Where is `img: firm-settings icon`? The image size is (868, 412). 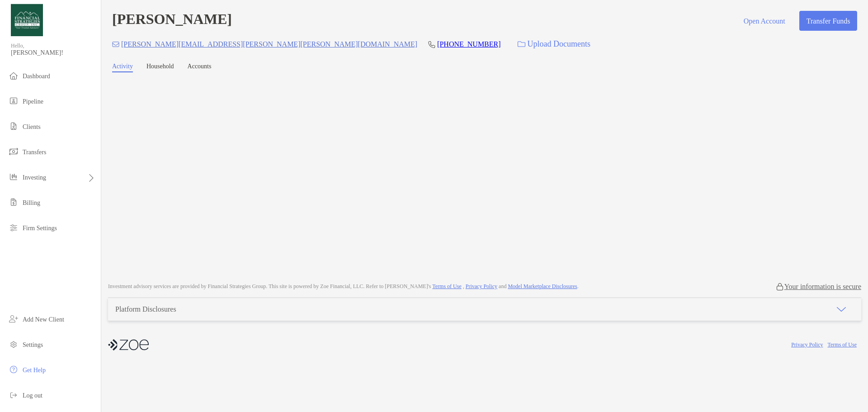
img: firm-settings icon is located at coordinates (13, 228).